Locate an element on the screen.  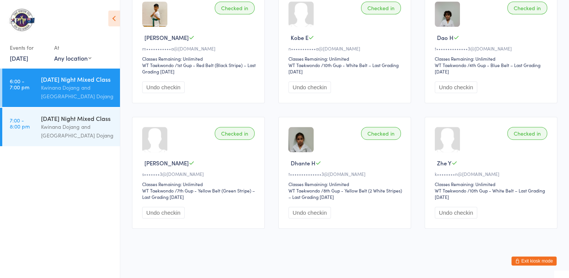
img: image1708510446.png is located at coordinates (301, 139).